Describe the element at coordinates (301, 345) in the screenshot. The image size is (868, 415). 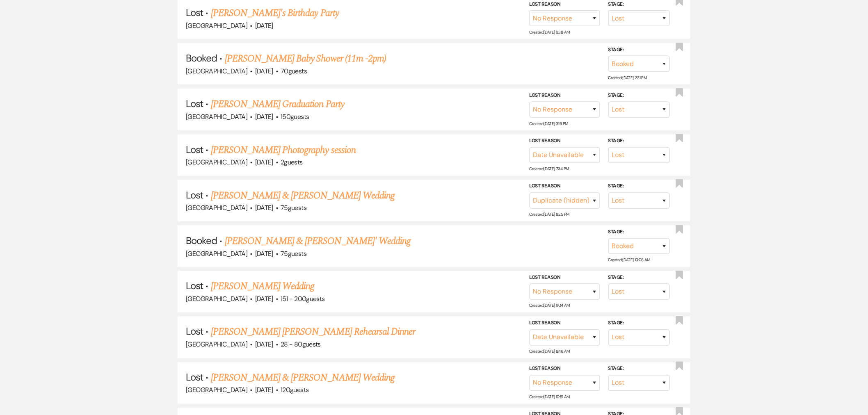
I see `span: 28 - 80 guests` at that location.